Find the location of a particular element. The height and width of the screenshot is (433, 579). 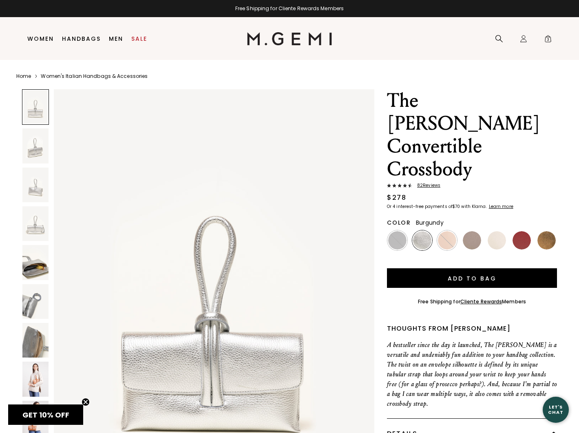

button: Add to Bag is located at coordinates (472, 278).